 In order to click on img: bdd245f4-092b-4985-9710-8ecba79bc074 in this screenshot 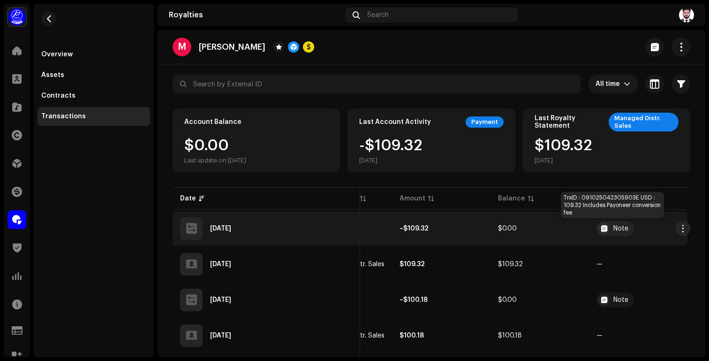, I will do `click(687, 15)`.